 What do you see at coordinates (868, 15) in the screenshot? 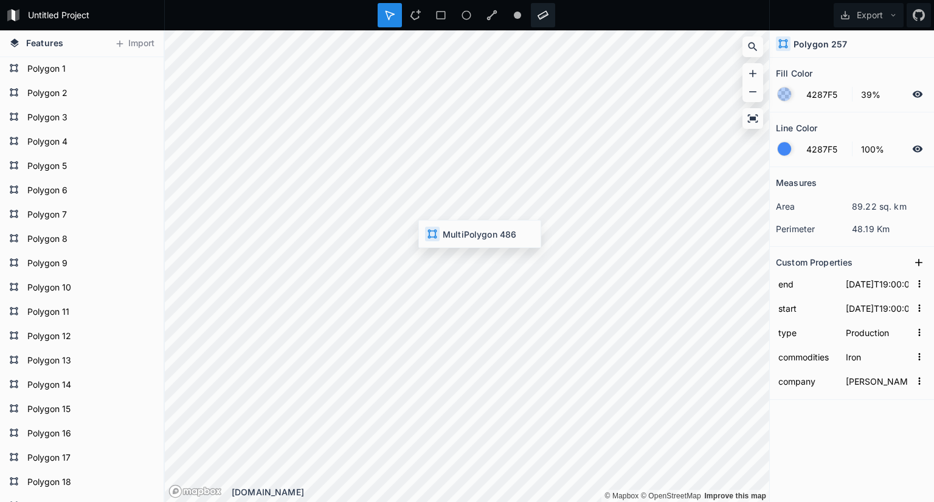
I see `button: Export` at bounding box center [868, 15].